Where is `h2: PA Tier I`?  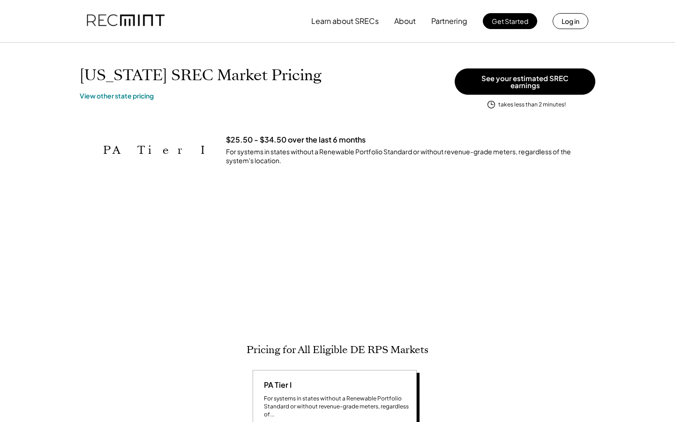 h2: PA Tier I is located at coordinates (158, 150).